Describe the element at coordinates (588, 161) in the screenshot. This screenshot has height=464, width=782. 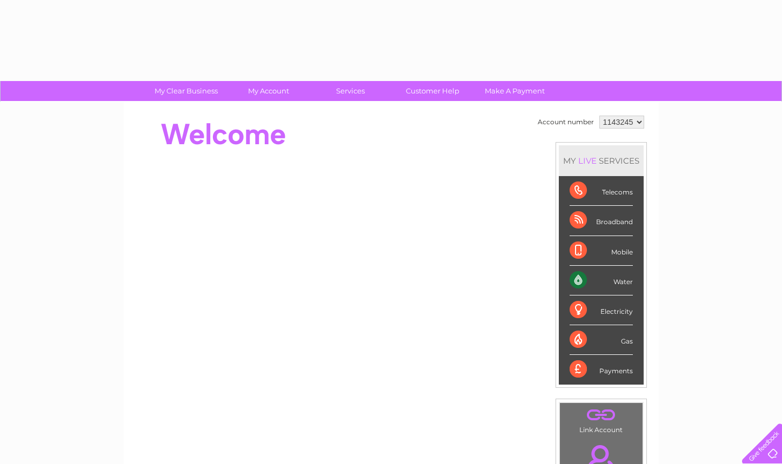
I see `div: LIVE` at that location.